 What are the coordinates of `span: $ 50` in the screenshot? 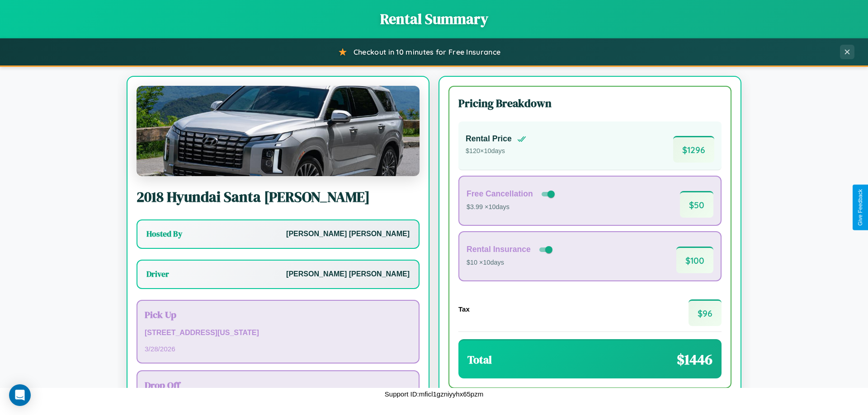 It's located at (697, 204).